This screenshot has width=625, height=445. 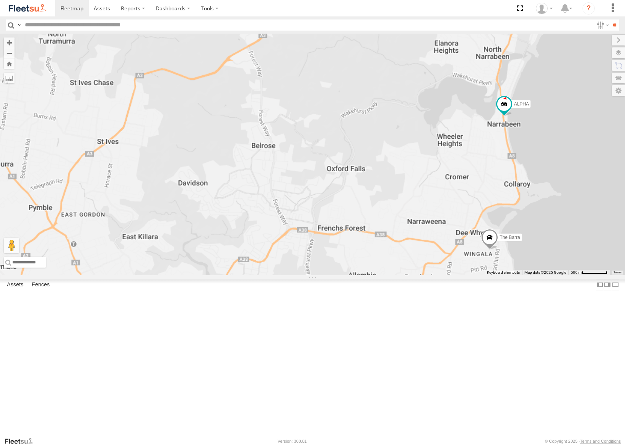 I want to click on label: Search Filter Options, so click(x=601, y=25).